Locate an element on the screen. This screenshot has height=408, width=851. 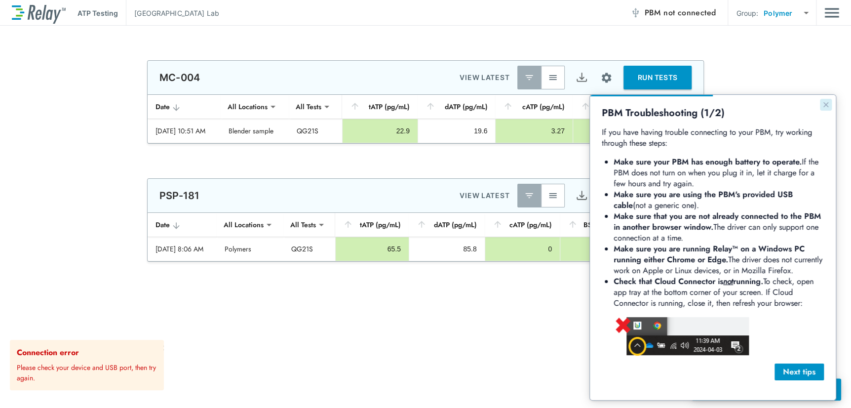
button: RUN TESTS is located at coordinates (657, 77).